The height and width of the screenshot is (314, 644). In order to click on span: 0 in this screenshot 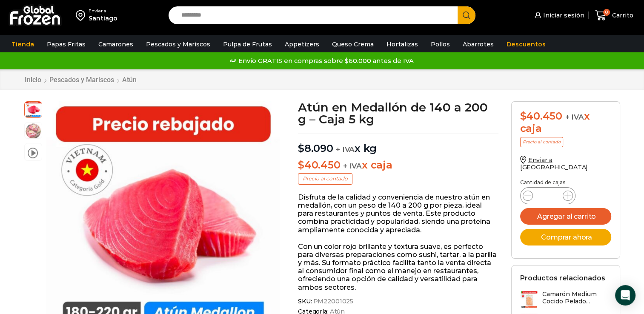, I will do `click(606, 12)`.